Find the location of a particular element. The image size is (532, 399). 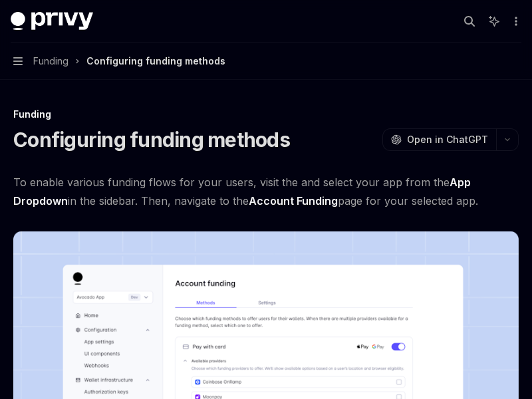

h1: Configuring funding methods is located at coordinates (152, 140).